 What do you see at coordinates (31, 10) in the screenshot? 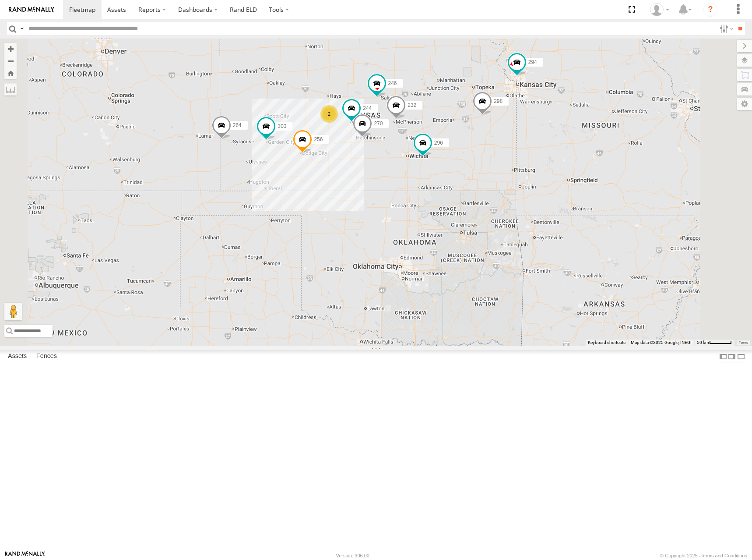
I see `img: rand-logo.svg` at bounding box center [31, 10].